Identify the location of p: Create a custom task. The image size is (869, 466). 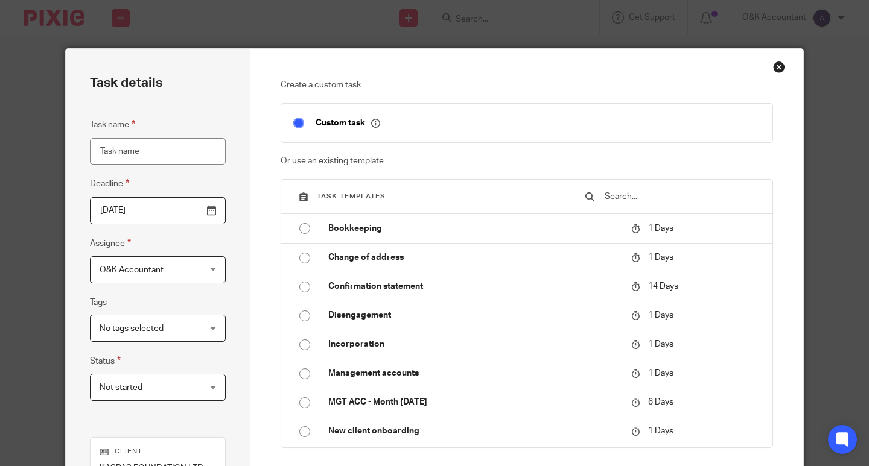
(527, 85).